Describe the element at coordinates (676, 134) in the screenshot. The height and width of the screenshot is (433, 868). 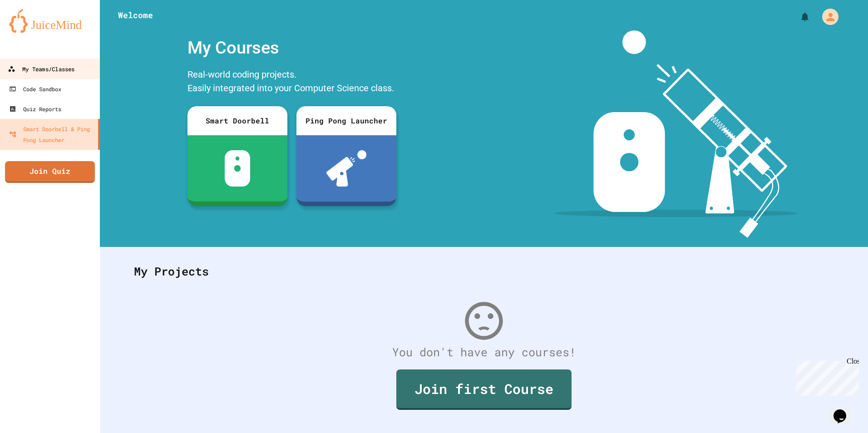
I see `img: banner-image-my-projects.png` at that location.